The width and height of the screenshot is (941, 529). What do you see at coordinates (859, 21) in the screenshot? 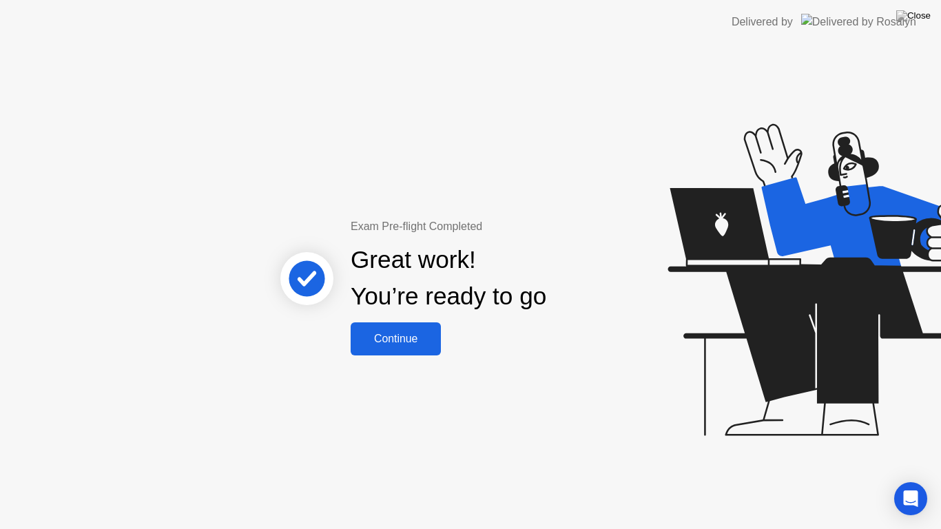
I see `img: Delivered by Rosalyn` at bounding box center [859, 21].